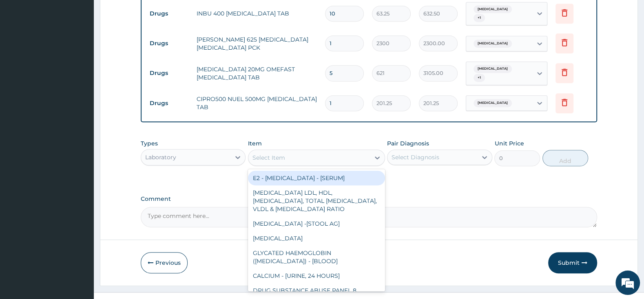 This screenshot has width=644, height=299. Describe the element at coordinates (24, 51) in the screenshot. I see `img: d_794563401_company_1708531726252_794563401` at that location.